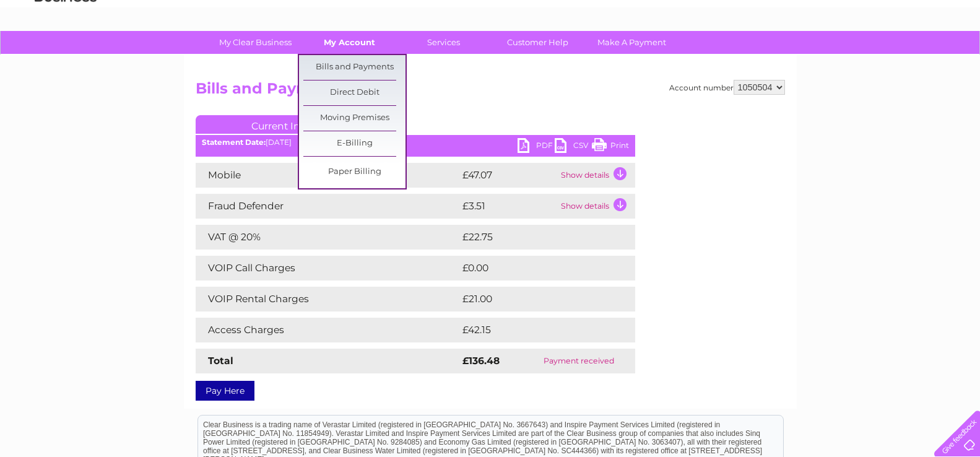 Image resolution: width=980 pixels, height=457 pixels. What do you see at coordinates (490, 92) in the screenshot?
I see `h2: Bills and Payments` at bounding box center [490, 92].